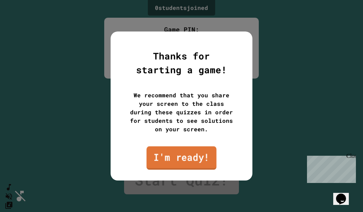 The height and width of the screenshot is (212, 363). Describe the element at coordinates (181, 112) in the screenshot. I see `div: We recommend that you share your screen to the class during these quizzes in order for students t...` at that location.